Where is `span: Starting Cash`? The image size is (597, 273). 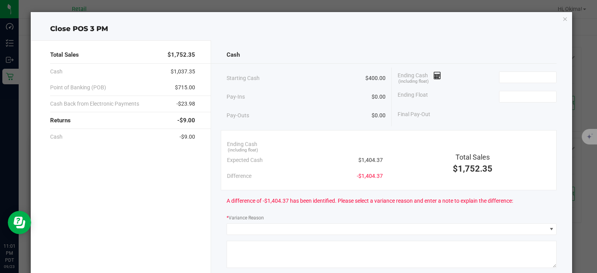 span: Starting Cash is located at coordinates (243, 78).